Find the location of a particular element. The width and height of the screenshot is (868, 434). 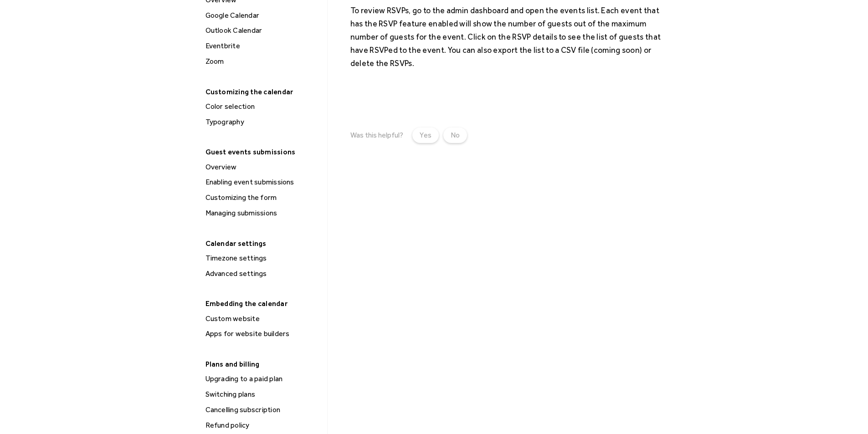

div: Calendar settings is located at coordinates (262, 243).